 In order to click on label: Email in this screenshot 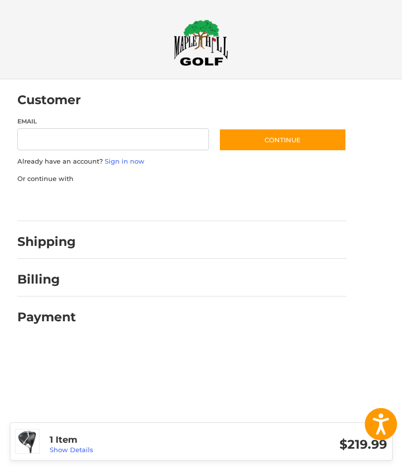, I will do `click(113, 121)`.